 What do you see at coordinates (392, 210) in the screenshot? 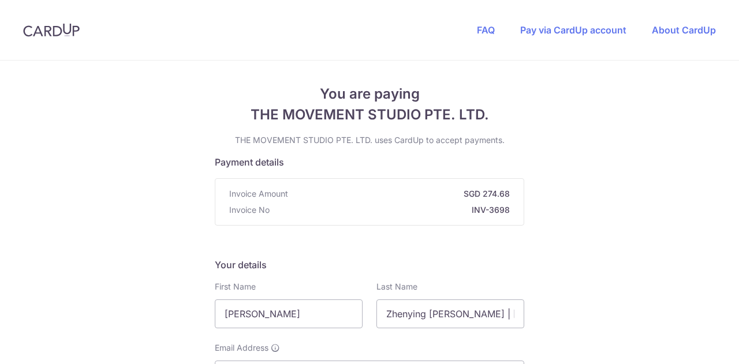
I see `strong: INV-3698` at bounding box center [392, 210].